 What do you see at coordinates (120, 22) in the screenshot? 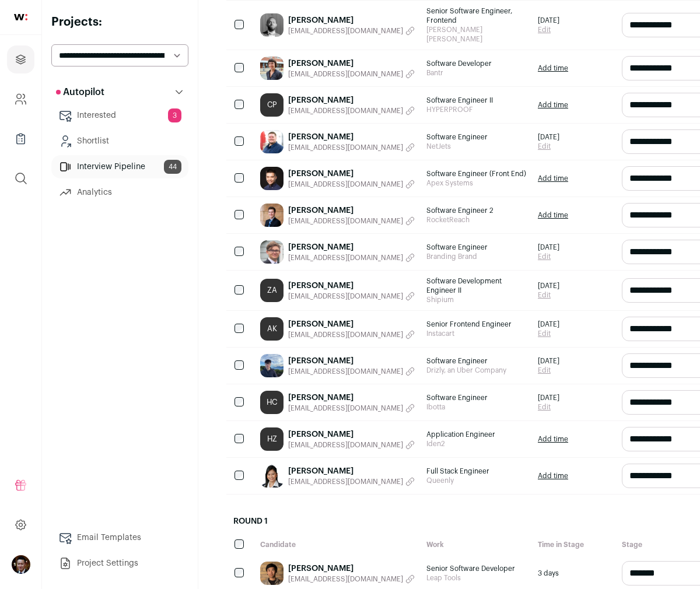
I see `h2: Projects:` at bounding box center [120, 22].